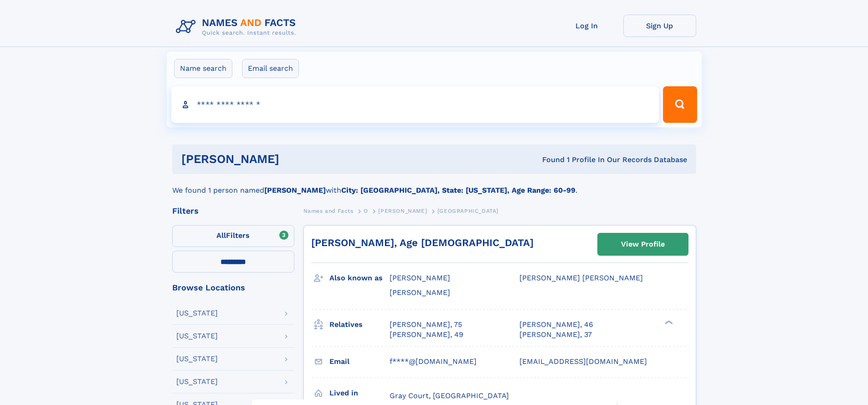 Image resolution: width=868 pixels, height=405 pixels. Describe the element at coordinates (329, 210) in the screenshot. I see `a: Names and Facts` at that location.